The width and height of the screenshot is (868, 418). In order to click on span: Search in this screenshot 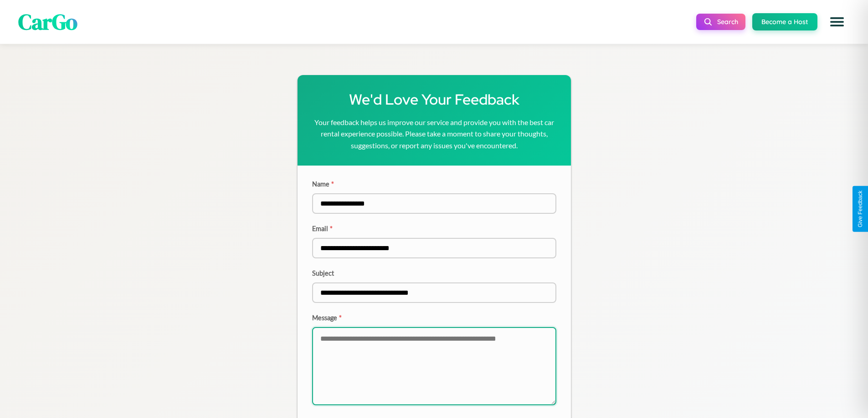, I will do `click(728, 22)`.